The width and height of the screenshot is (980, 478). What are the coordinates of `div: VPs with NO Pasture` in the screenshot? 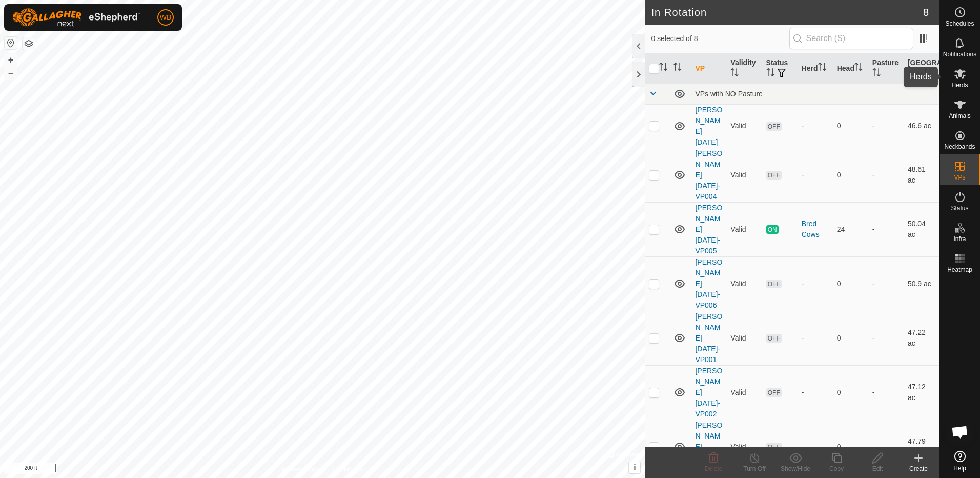 It's located at (815, 94).